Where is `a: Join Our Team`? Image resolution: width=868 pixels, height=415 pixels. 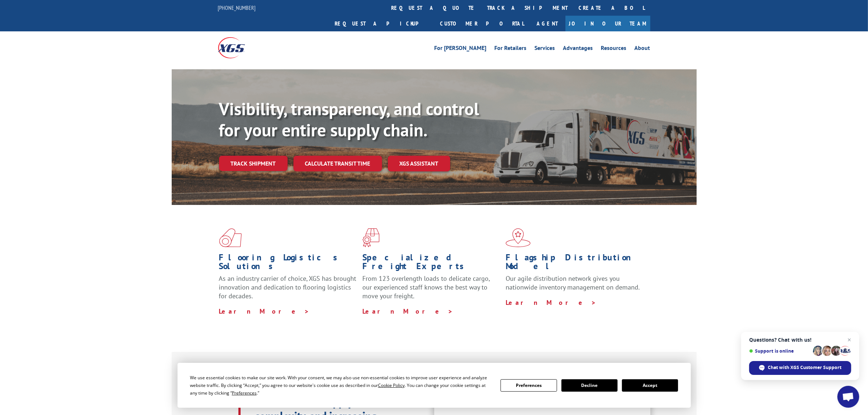 a: Join Our Team is located at coordinates (607, 23).